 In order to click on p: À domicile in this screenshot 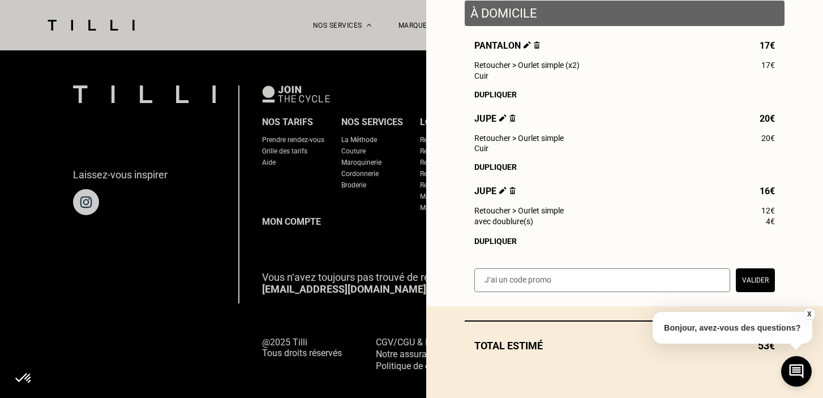, I will do `click(624, 13)`.